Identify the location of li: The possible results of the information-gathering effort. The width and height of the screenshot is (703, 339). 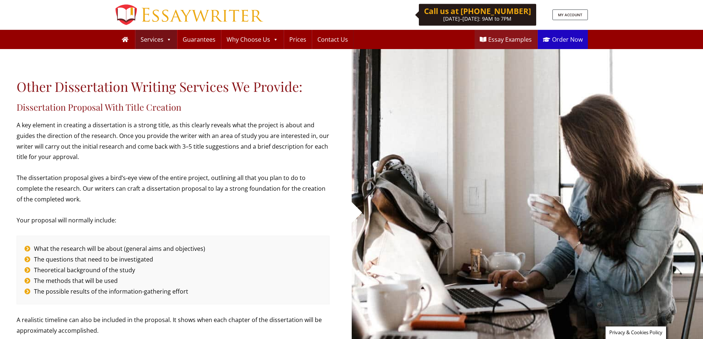
(173, 292).